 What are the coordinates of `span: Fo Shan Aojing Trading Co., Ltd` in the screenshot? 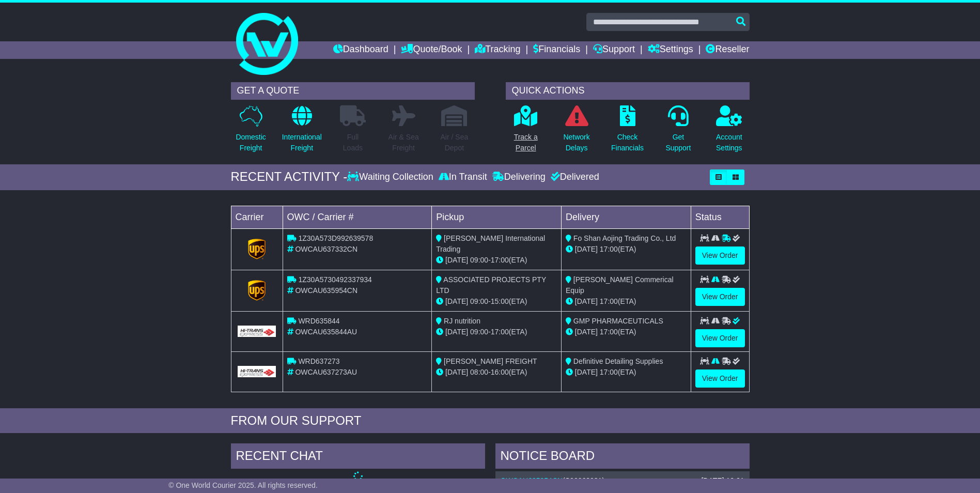 It's located at (625, 238).